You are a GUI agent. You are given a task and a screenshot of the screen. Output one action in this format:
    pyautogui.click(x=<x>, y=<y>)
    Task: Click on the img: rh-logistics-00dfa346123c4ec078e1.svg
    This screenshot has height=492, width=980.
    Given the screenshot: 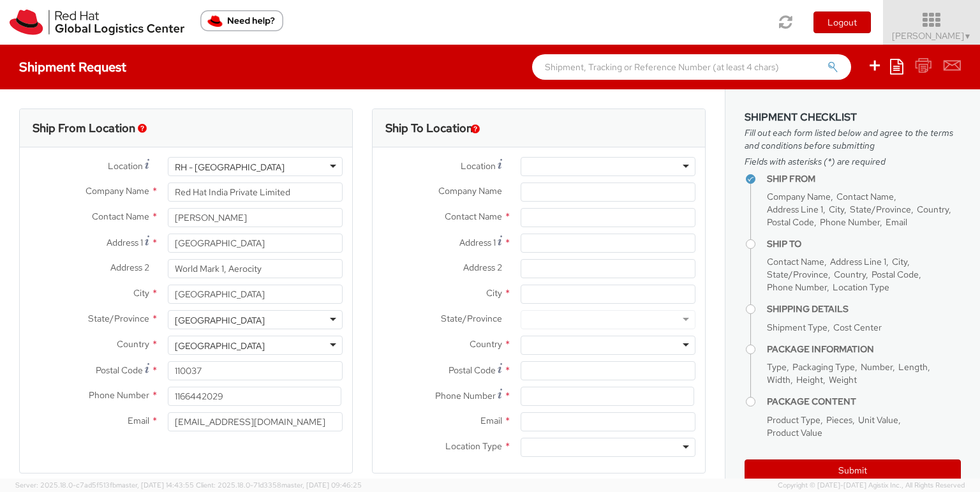 What is the action you would take?
    pyautogui.click(x=97, y=22)
    